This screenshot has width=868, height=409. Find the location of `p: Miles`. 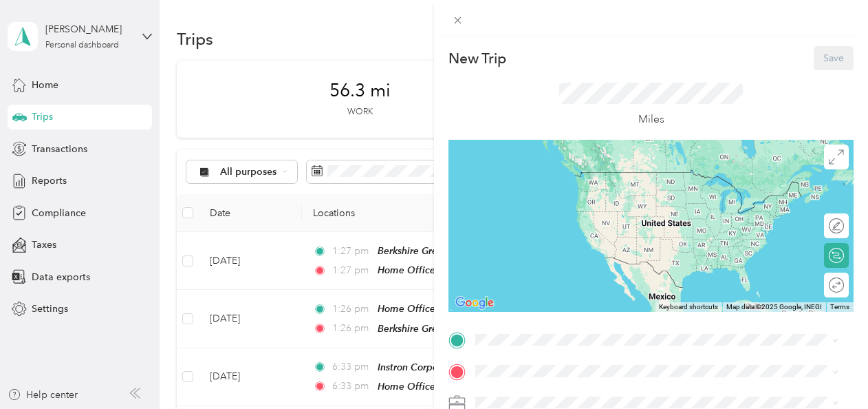

p: Miles is located at coordinates (652, 119).